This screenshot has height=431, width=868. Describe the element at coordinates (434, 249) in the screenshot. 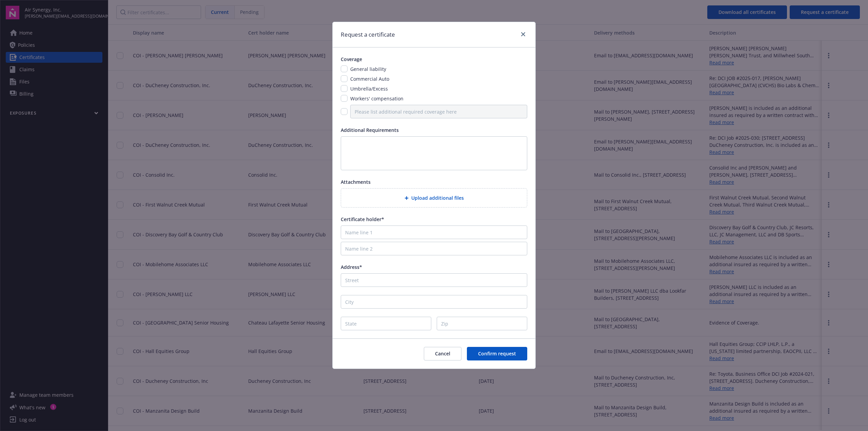

I see `input: Name line 2` at that location.